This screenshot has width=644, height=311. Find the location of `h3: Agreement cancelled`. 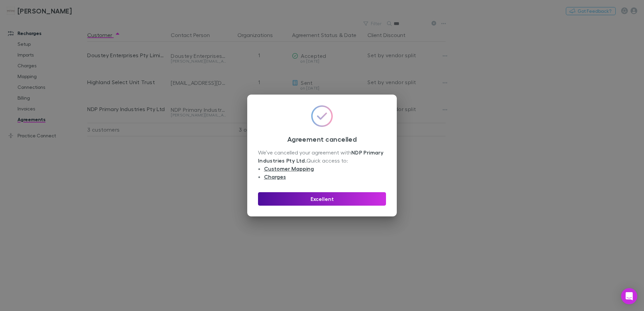

h3: Agreement cancelled is located at coordinates (322, 139).